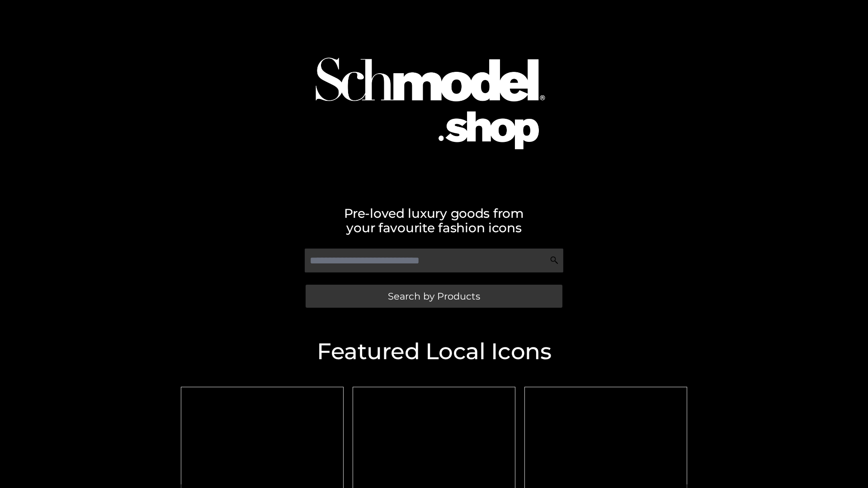 The image size is (868, 488). What do you see at coordinates (434, 296) in the screenshot?
I see `span: Search by Products` at bounding box center [434, 296].